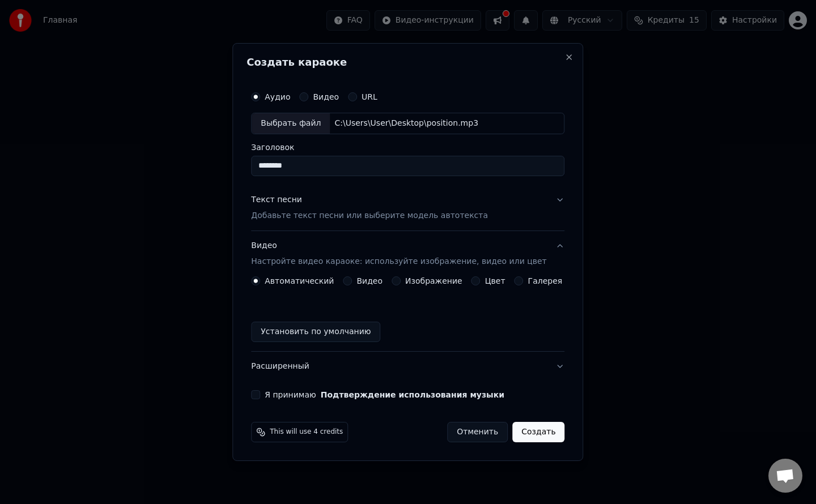 The width and height of the screenshot is (816, 504). Describe the element at coordinates (406, 124) in the screenshot. I see `div: C:\Users\User\Desktop\position.mp3` at that location.